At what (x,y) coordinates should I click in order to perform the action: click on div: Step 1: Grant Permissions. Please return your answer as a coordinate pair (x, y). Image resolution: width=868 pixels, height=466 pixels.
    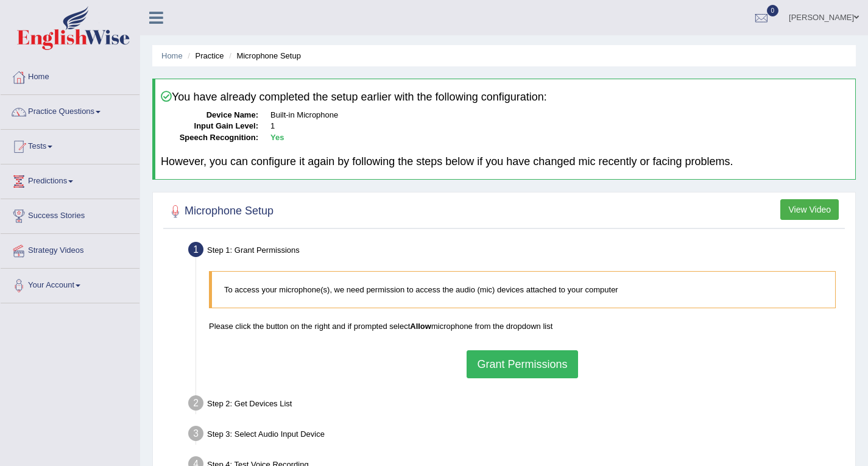
    Looking at the image, I should click on (516, 252).